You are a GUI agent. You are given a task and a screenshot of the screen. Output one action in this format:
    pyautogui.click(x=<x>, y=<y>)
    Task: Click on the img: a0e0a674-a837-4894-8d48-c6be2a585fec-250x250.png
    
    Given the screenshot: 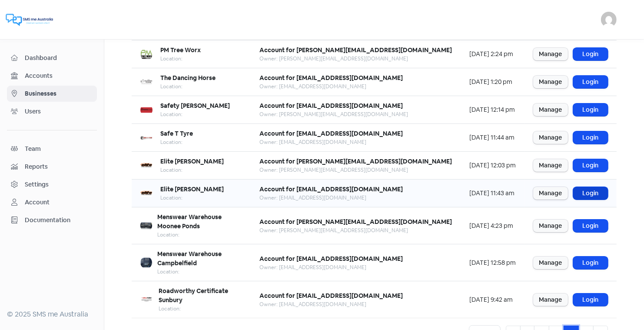 What is the action you would take?
    pyautogui.click(x=146, y=226)
    